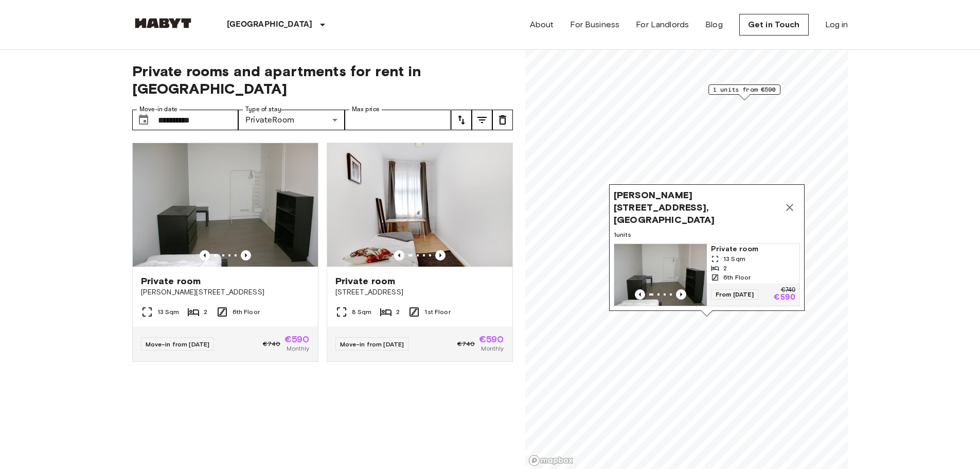 This screenshot has width=980, height=469. What do you see at coordinates (662, 25) in the screenshot?
I see `a: For Landlords` at bounding box center [662, 25].